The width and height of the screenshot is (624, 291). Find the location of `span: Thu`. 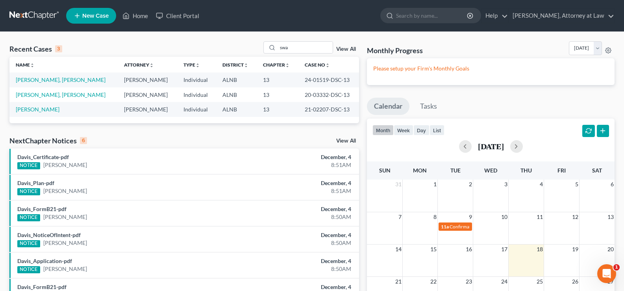

span: Thu is located at coordinates (526, 170).